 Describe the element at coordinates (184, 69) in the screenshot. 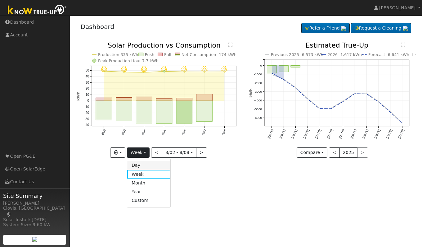

I see `i: 8/06 - Clear` at that location.